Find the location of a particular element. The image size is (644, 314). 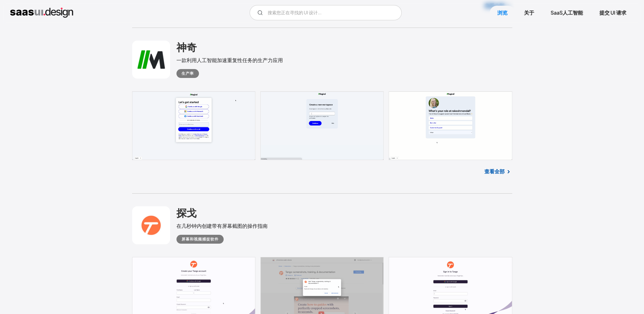

font: 探戈 is located at coordinates (187, 213).